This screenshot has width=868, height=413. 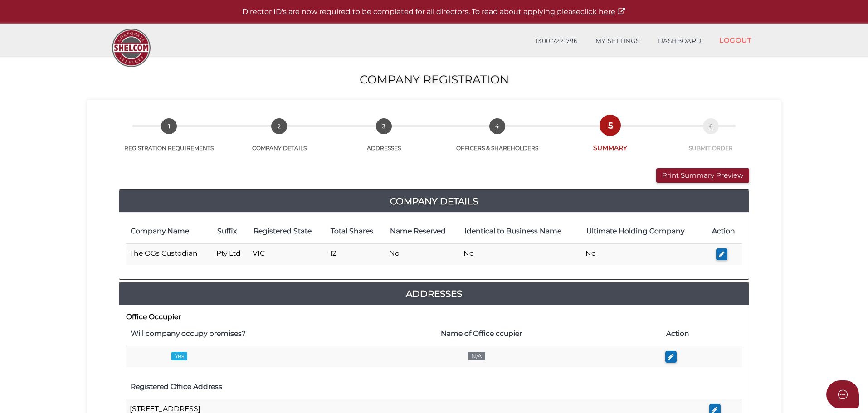 I want to click on a: Company Details, so click(x=434, y=202).